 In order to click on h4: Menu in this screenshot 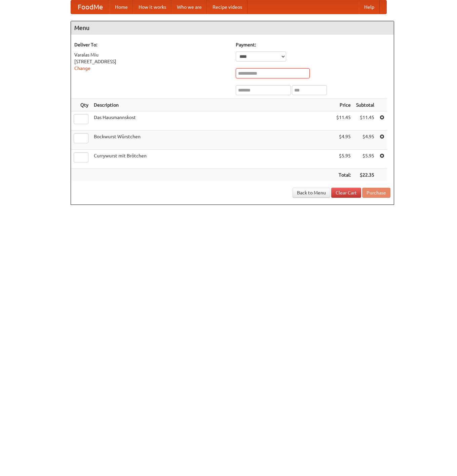, I will do `click(232, 28)`.